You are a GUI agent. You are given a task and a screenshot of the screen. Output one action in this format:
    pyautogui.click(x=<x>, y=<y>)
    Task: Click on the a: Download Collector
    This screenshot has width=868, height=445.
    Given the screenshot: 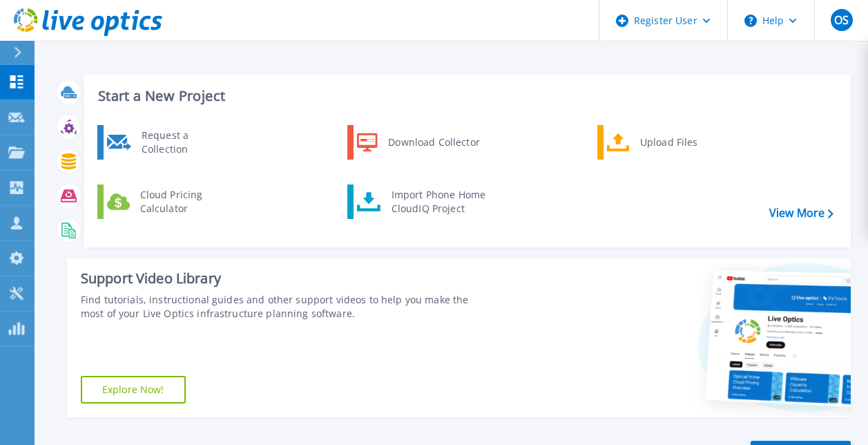 What is the action you would take?
    pyautogui.click(x=418, y=143)
    